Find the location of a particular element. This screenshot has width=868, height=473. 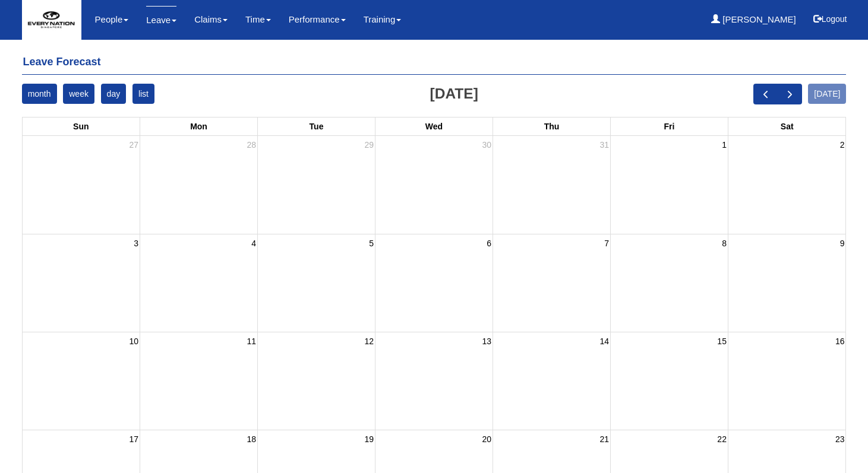

span: 19 is located at coordinates (369, 439).